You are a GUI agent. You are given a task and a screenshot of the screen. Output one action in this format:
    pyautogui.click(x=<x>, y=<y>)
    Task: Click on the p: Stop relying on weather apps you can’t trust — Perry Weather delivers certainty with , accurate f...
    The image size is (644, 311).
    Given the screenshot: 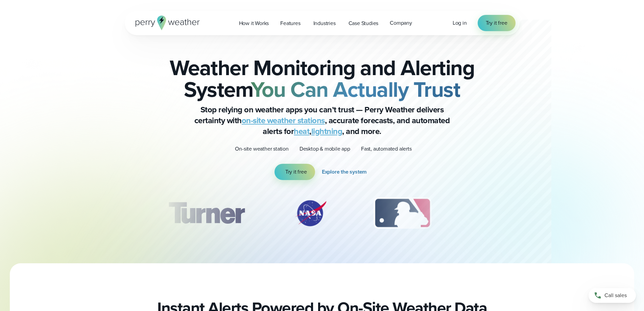 What is the action you would take?
    pyautogui.click(x=322, y=120)
    